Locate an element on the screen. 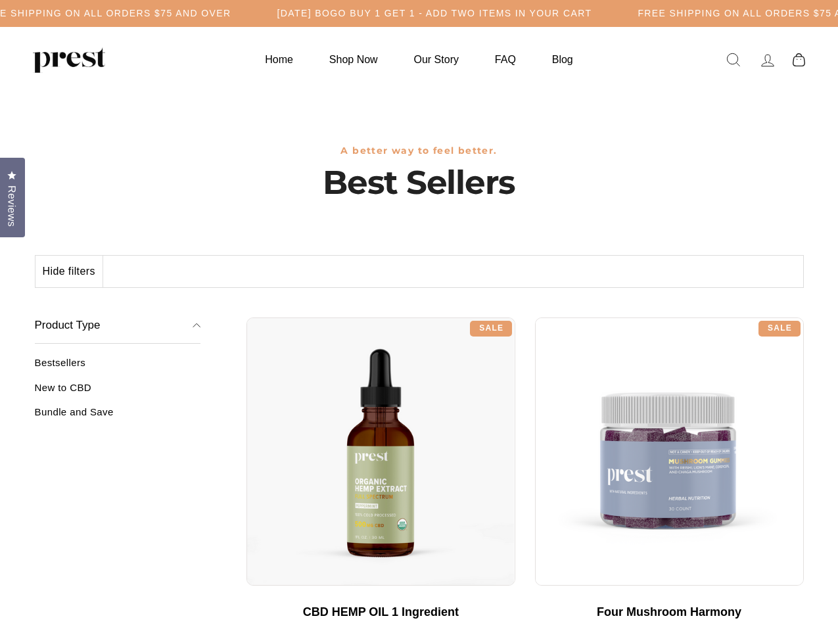 The height and width of the screenshot is (631, 838). h1: Best Sellers is located at coordinates (419, 183).